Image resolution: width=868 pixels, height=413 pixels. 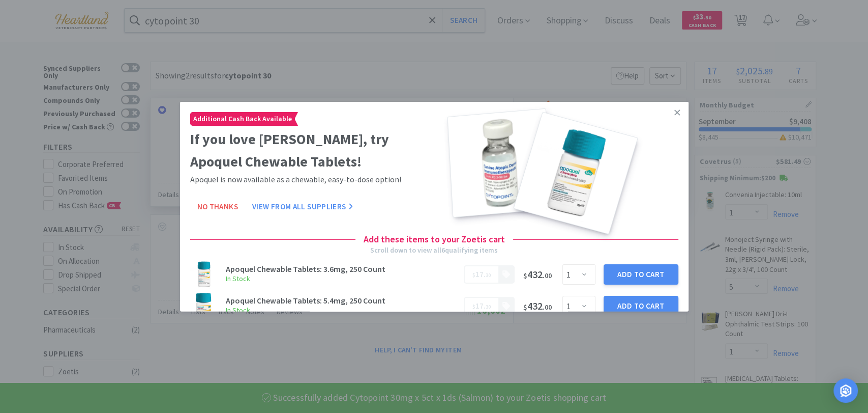 I want to click on button: View From All Suppliers, so click(x=302, y=206).